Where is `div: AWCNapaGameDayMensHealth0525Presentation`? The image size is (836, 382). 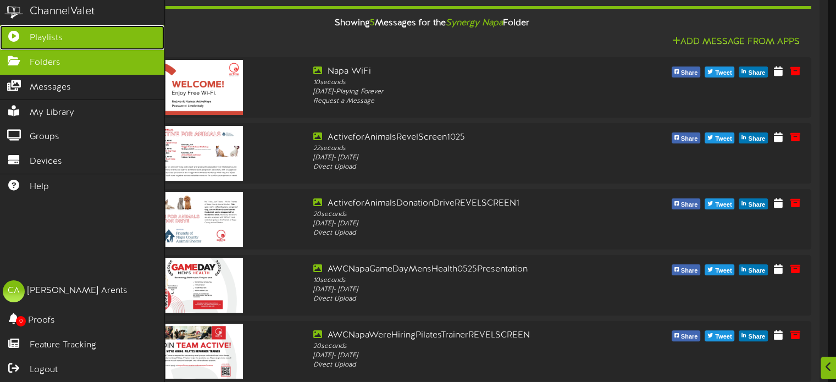
div: AWCNapaGameDayMensHealth0525Presentation is located at coordinates (463, 269).